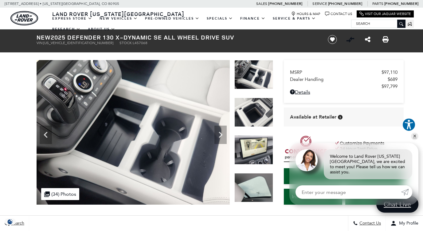 Image resolution: width=423 pixels, height=231 pixels. Describe the element at coordinates (389, 87) in the screenshot. I see `span: $97,799` at that location.